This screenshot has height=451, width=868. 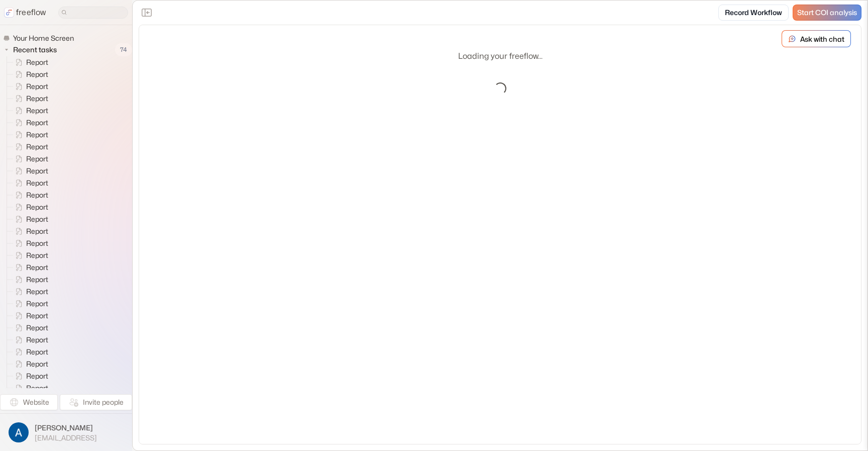 What do you see at coordinates (823, 39) in the screenshot?
I see `p: Ask with chat` at bounding box center [823, 39].